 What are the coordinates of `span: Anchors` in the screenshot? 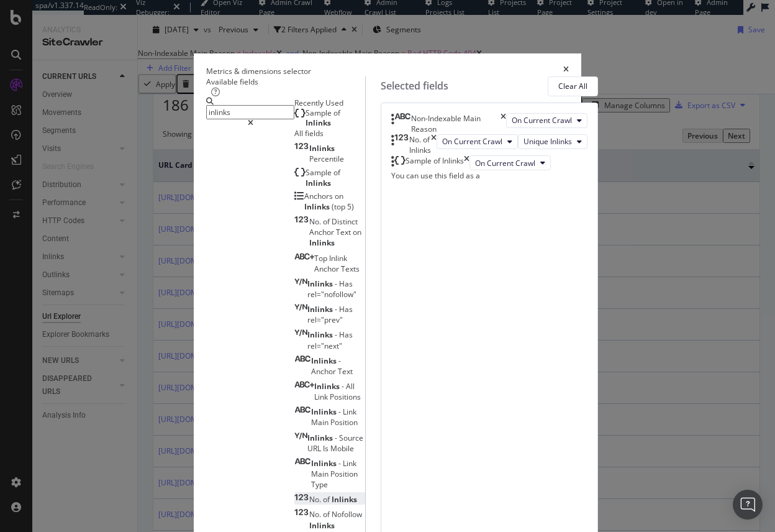 It's located at (319, 196).